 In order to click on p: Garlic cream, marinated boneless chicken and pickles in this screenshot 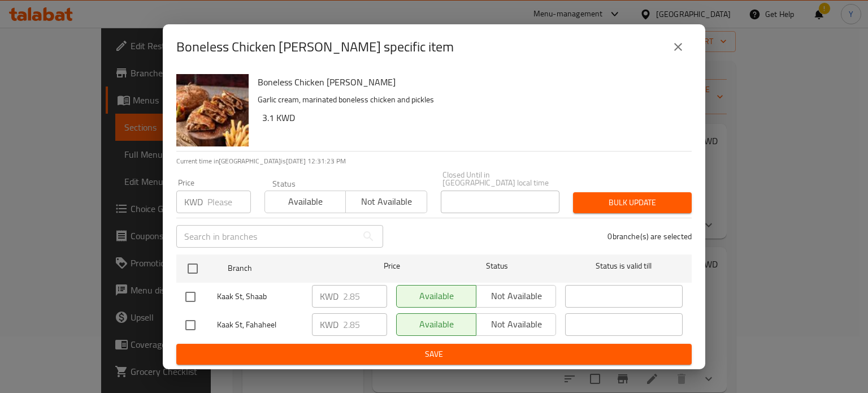, I will do `click(470, 100)`.